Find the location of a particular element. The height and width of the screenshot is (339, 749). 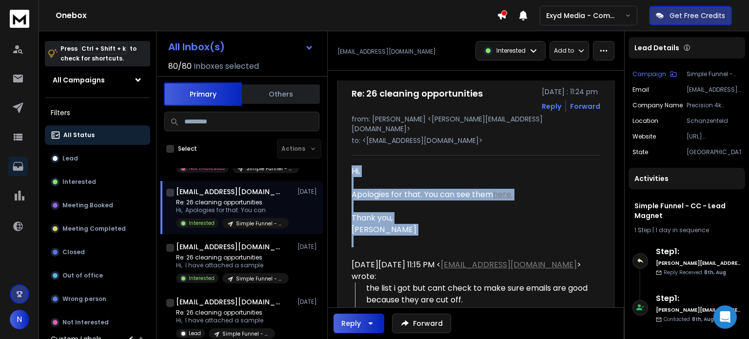

h3: Inboxes selected is located at coordinates (226, 66).